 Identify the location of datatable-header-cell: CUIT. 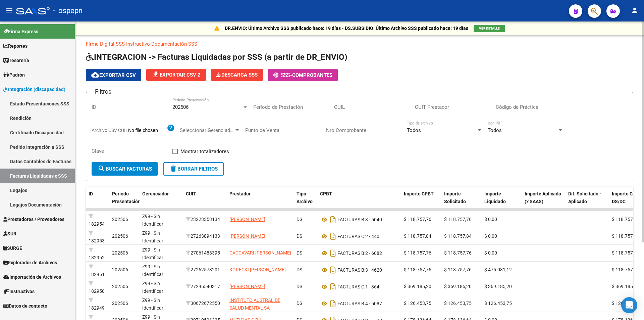
(205, 201).